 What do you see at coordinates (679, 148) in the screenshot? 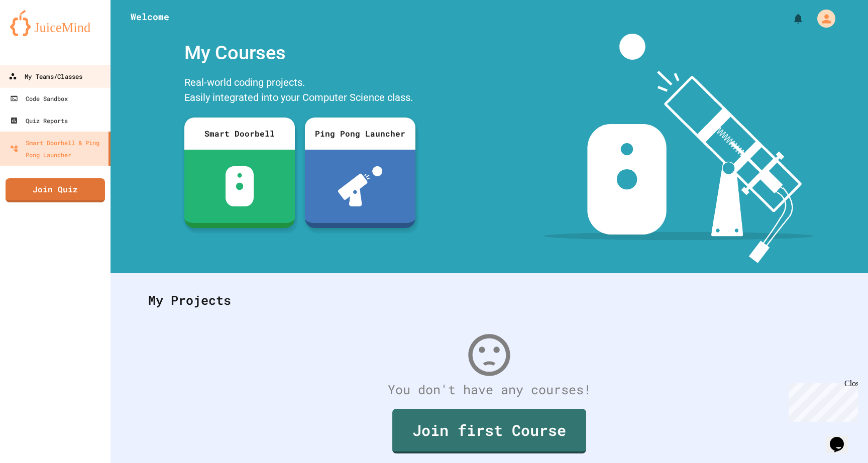
I see `img: banner-image-my-projects.png` at bounding box center [679, 148].